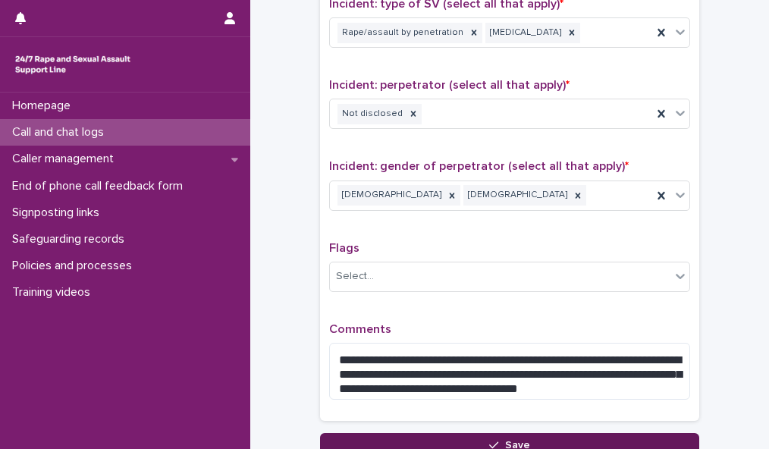  What do you see at coordinates (44, 105) in the screenshot?
I see `p: Homepage` at bounding box center [44, 105].